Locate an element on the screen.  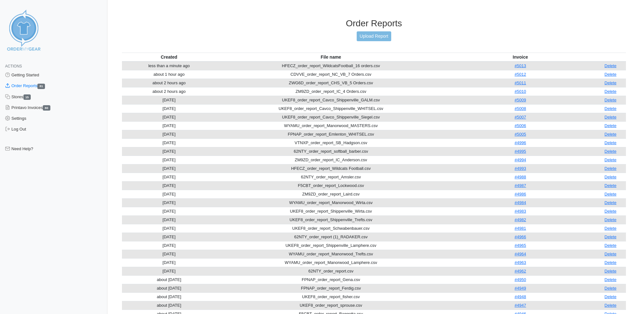
a: #4964 is located at coordinates (520, 254).